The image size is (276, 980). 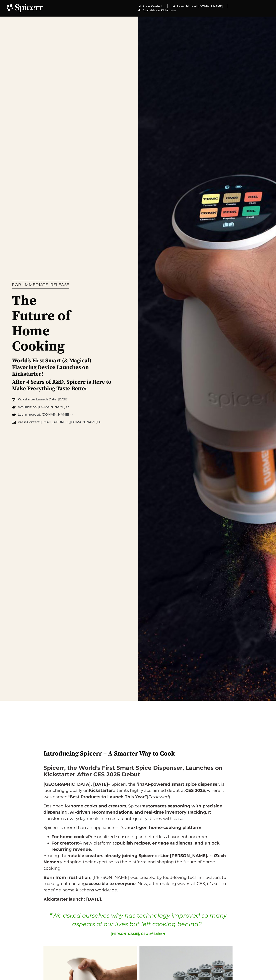 What do you see at coordinates (111, 883) in the screenshot?
I see `strong: accessible to everyone` at bounding box center [111, 883].